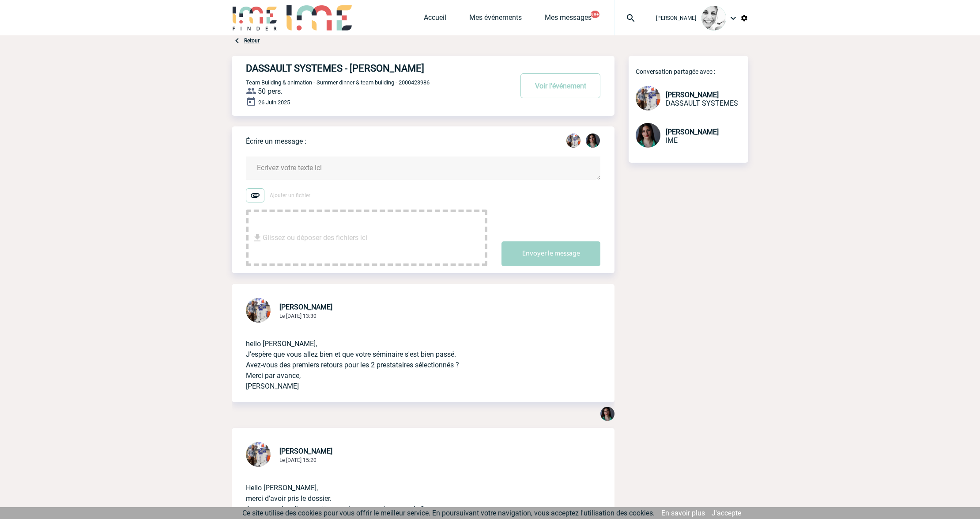 The image size is (980, 519). I want to click on button: 99+, so click(595, 14).